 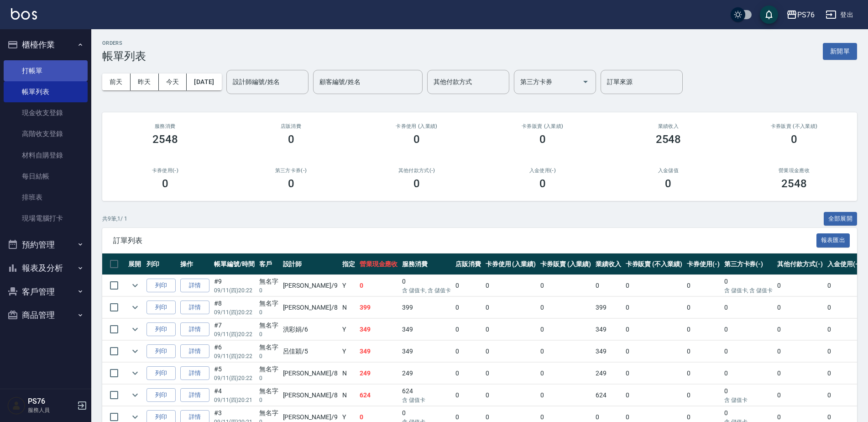 What do you see at coordinates (234, 264) in the screenshot?
I see `th: 帳單編號/時間` at bounding box center [234, 264].